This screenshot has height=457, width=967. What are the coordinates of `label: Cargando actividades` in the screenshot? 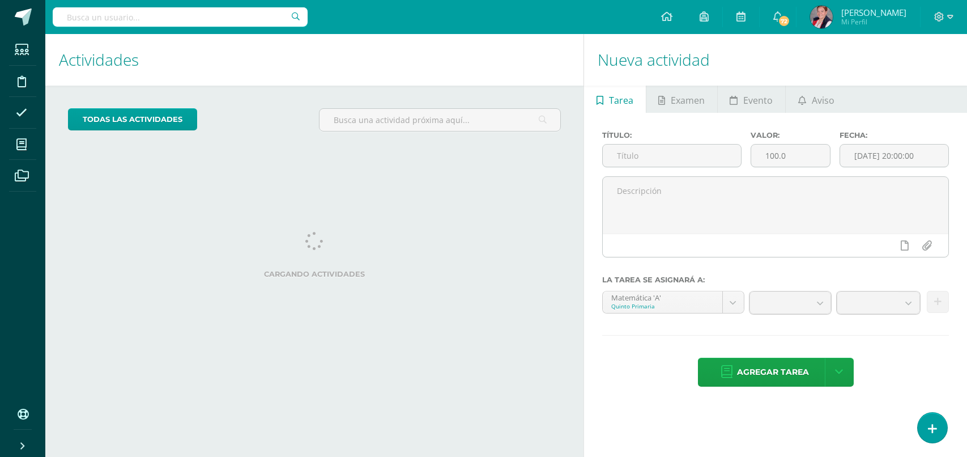 It's located at (314, 274).